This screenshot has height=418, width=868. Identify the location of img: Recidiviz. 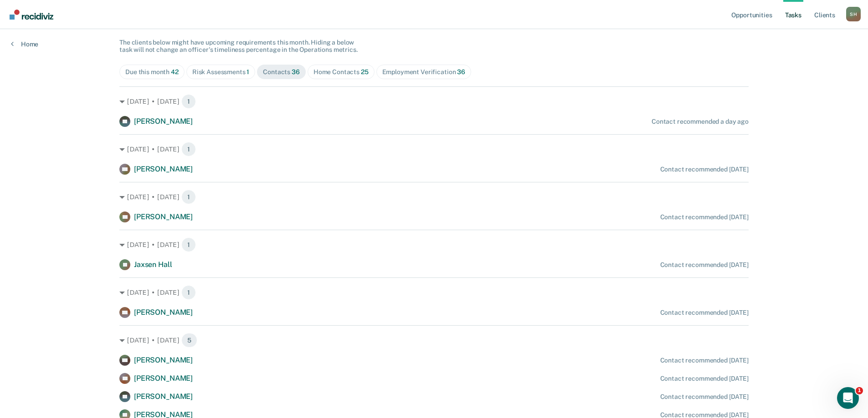
(31, 14).